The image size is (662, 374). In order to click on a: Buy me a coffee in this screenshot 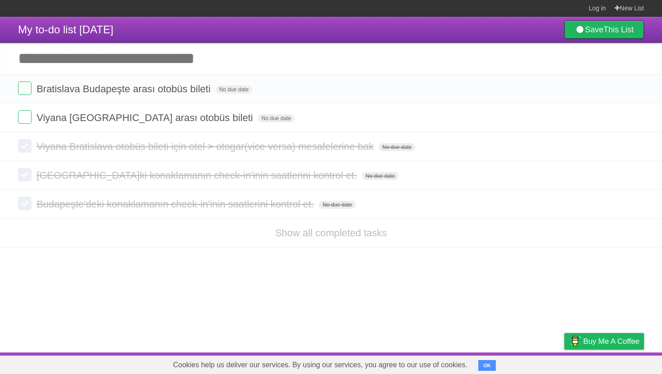, I will do `click(604, 341)`.